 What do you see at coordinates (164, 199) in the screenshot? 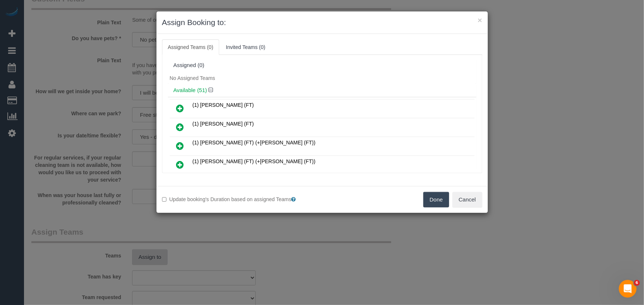
I see `input: Update booking's Duration based on assigned Teams` at bounding box center [164, 199].